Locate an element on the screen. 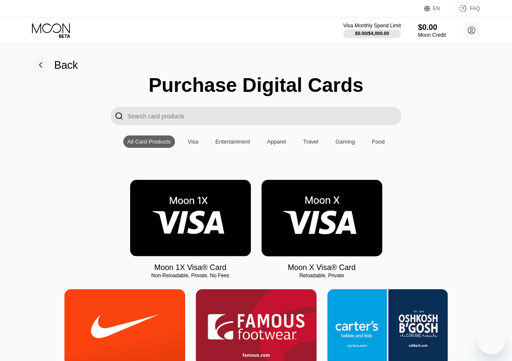  div: Reloadable, Private is located at coordinates (322, 275).